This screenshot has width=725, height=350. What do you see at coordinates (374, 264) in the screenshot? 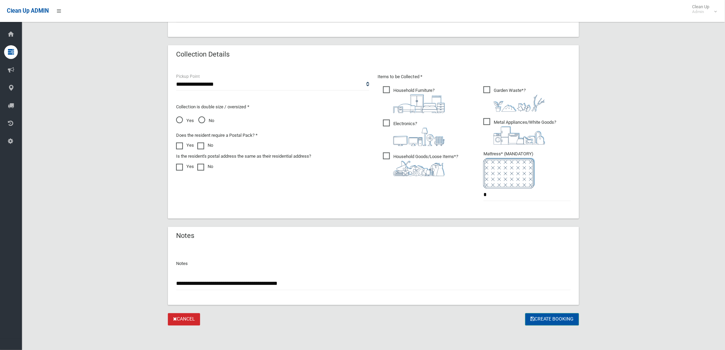
I see `p: Notes` at bounding box center [374, 264].